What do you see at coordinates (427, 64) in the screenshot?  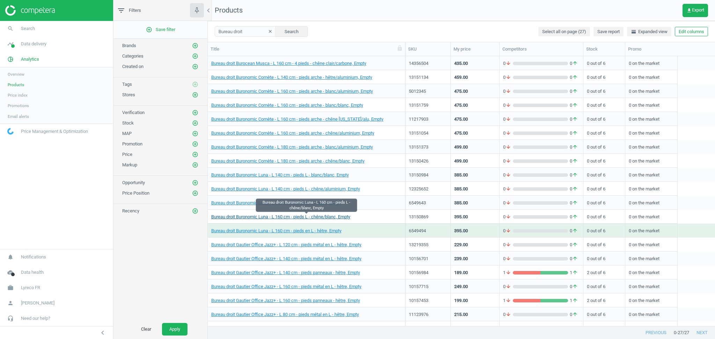 I see `div: 14356504` at bounding box center [427, 64].